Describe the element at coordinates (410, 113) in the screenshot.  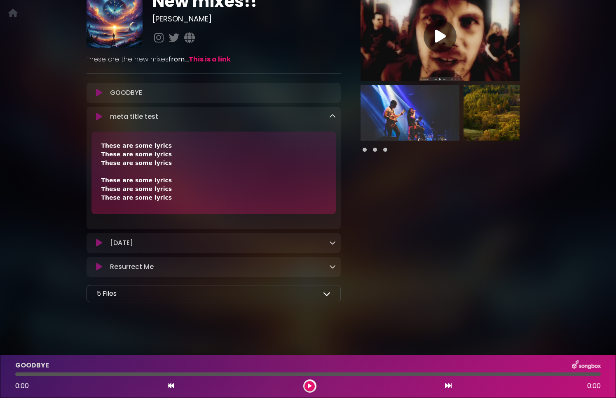
I see `img: YqBg32uRSRuxjNOWVXoN` at that location.